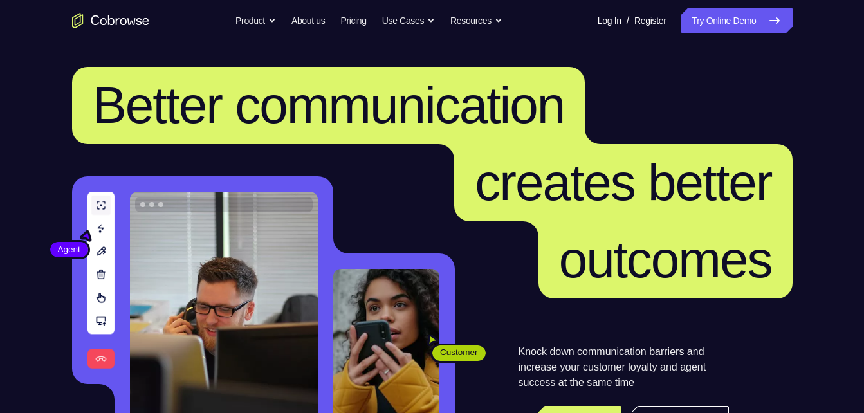 Image resolution: width=864 pixels, height=413 pixels. Describe the element at coordinates (737, 21) in the screenshot. I see `a: Try Online Demo` at that location.